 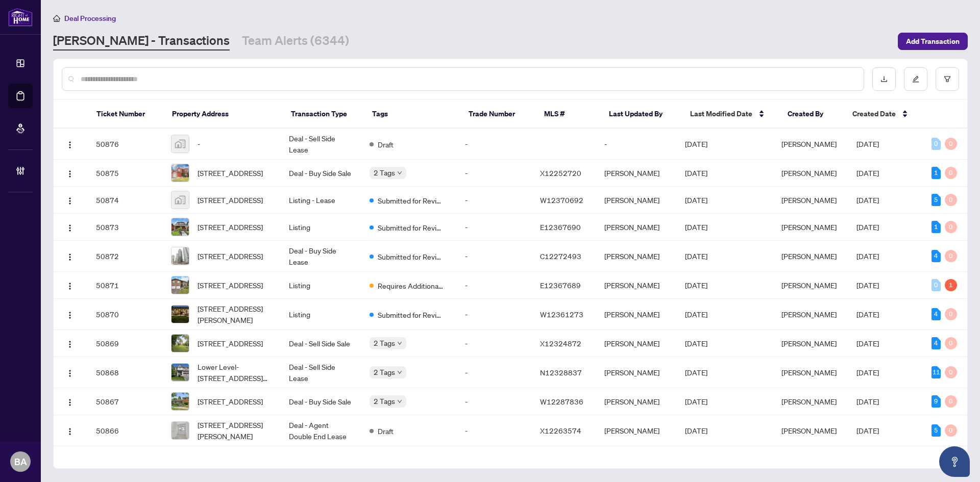 What do you see at coordinates (412, 115) in the screenshot?
I see `th: Tags` at bounding box center [412, 115].